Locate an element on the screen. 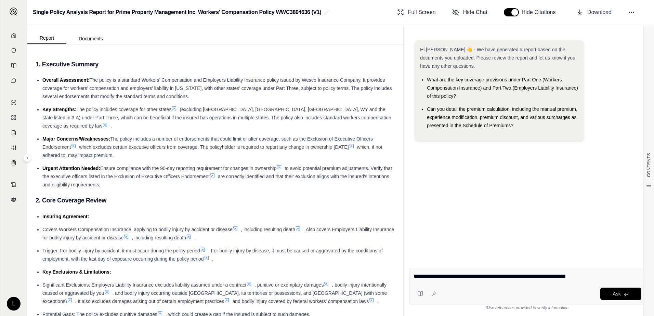 The width and height of the screenshot is (654, 316). span: The policy includes coverage for other states is located at coordinates (124, 110).